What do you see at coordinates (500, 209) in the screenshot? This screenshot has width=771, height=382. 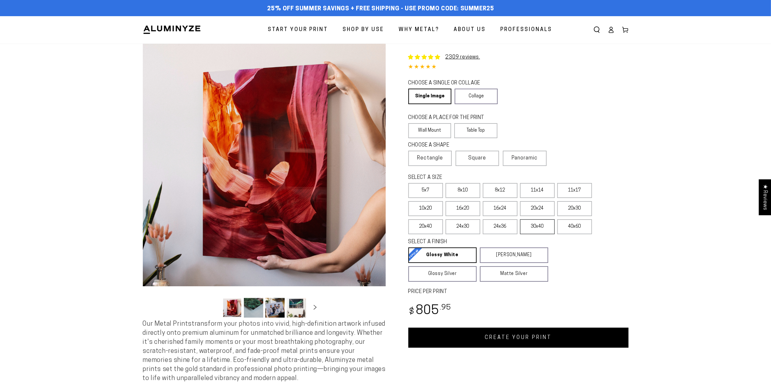 I see `label: 16x24` at bounding box center [500, 209].